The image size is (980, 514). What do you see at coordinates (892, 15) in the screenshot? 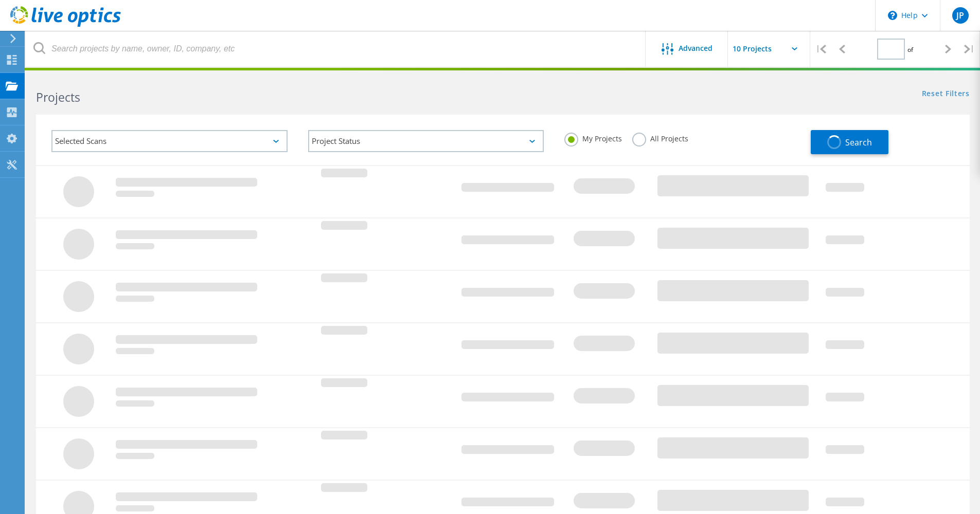
I see `svg: \n` at bounding box center [892, 15].